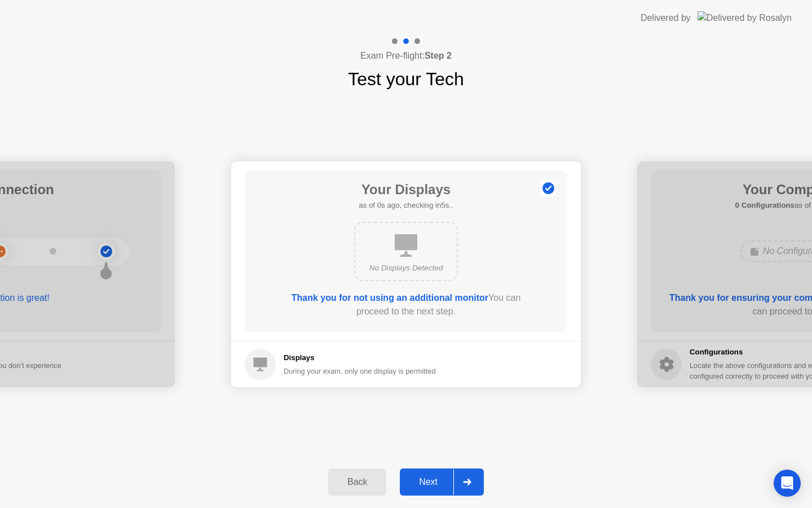  What do you see at coordinates (442, 482) in the screenshot?
I see `button: Next` at bounding box center [442, 482].